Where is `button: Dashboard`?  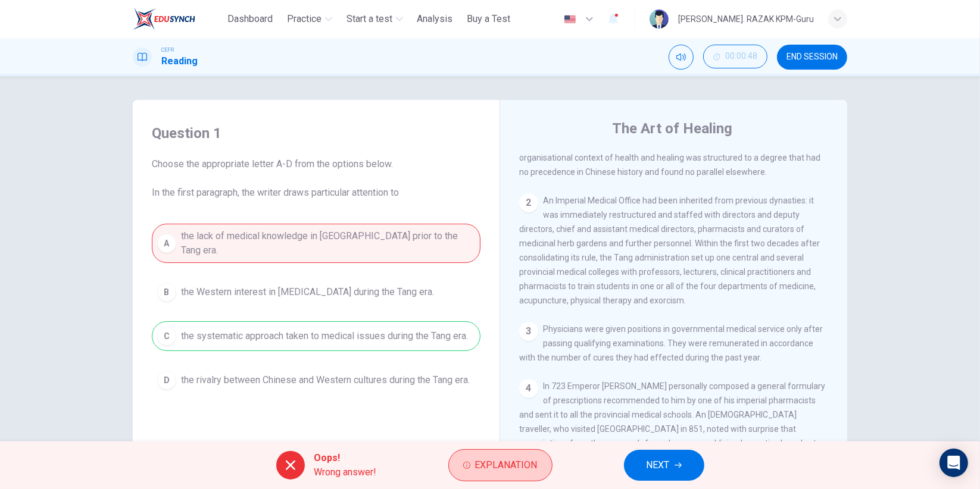
button: Dashboard is located at coordinates (250, 19).